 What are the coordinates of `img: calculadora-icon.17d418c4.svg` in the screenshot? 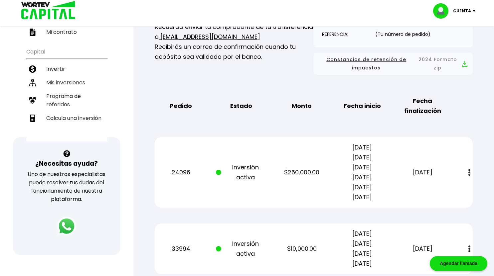 It's located at (33, 118).